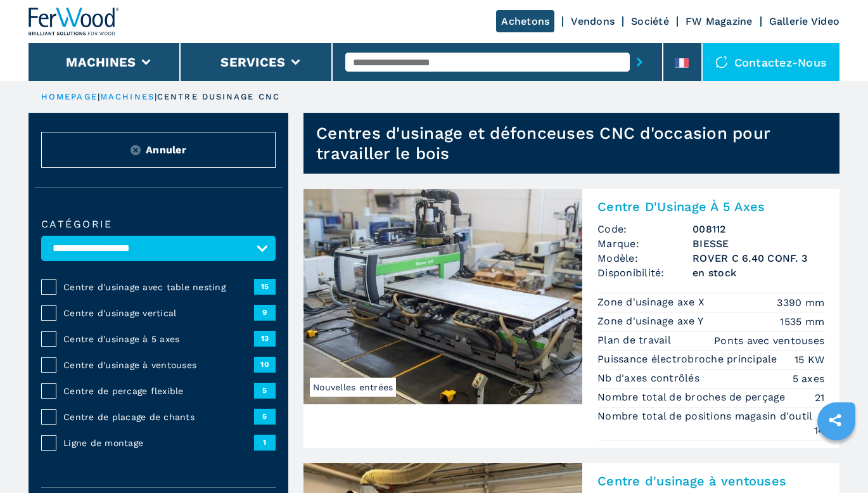  Describe the element at coordinates (653, 322) in the screenshot. I see `p: Zone d'usinage axe Y` at that location.